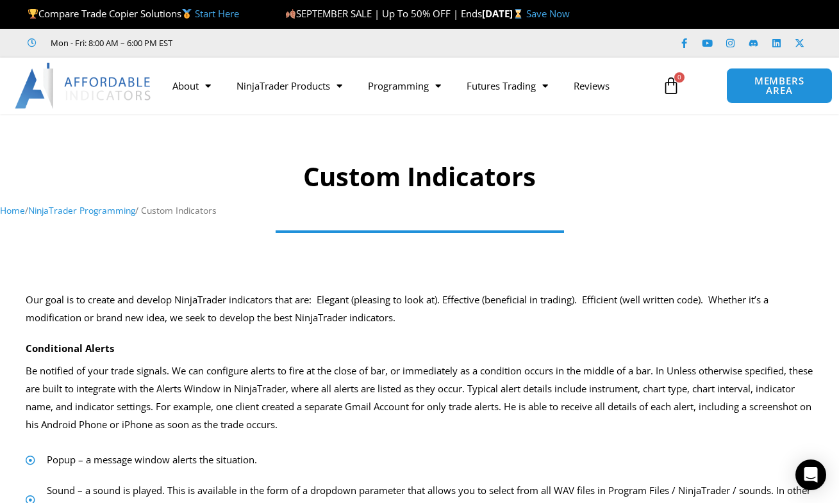 The image size is (839, 503). What do you see at coordinates (420, 309) in the screenshot?
I see `div: Our goal is to create and develop NinjaTrader indicators that are: Elegant (pleasing to look at)....` at bounding box center [420, 309].